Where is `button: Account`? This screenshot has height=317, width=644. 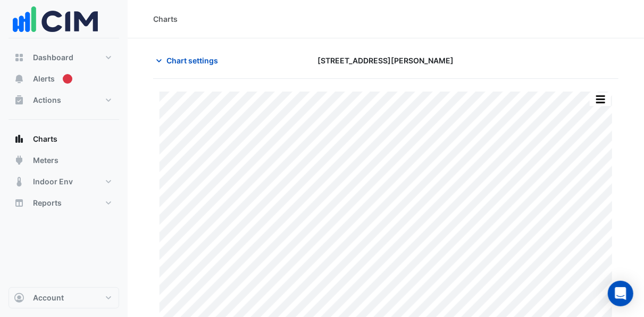 button: Account is located at coordinates (64, 297).